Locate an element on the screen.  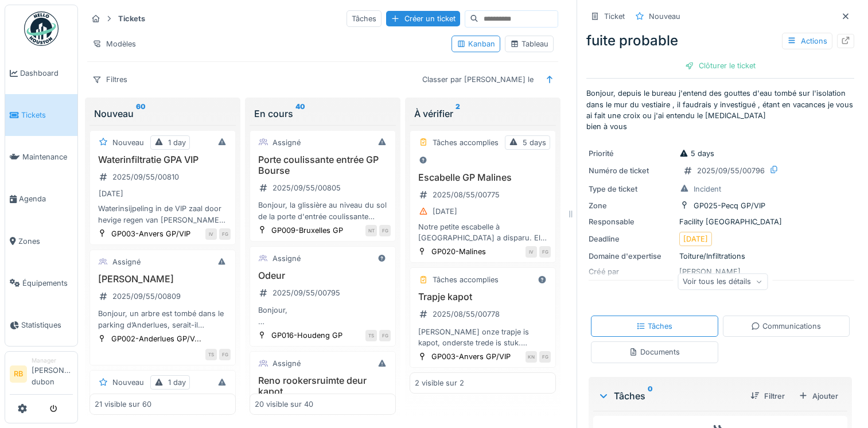
div: Bonjour, la glissière au niveau du sol de la porte d'entrée coulissante n'est plus la, ou a été c... is located at coordinates (322, 211).